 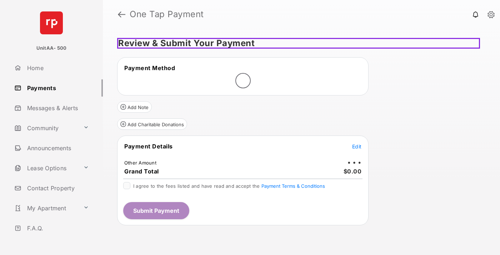 I want to click on span: Payment Details, so click(x=148, y=146).